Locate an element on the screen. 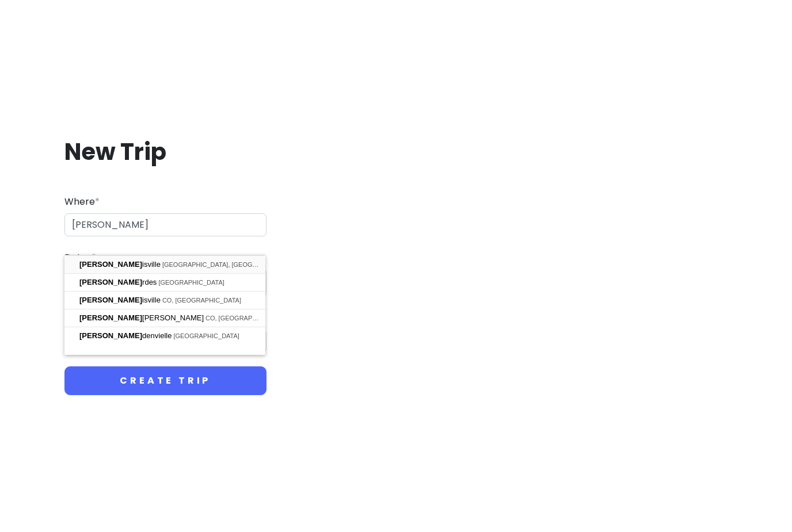  label: Dates is located at coordinates (80, 258).